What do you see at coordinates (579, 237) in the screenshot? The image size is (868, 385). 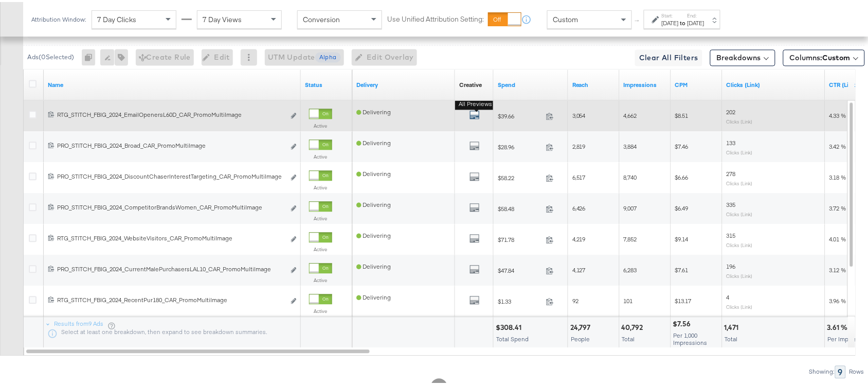 I see `span: 4,219` at bounding box center [579, 237].